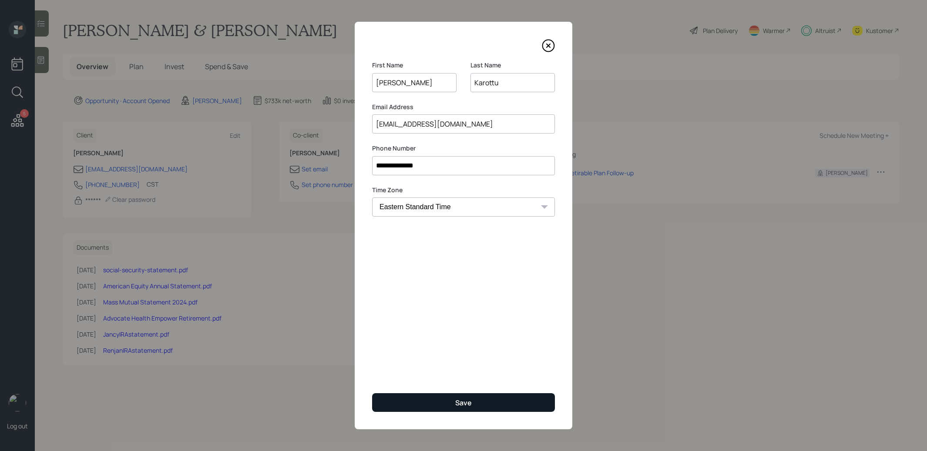 The image size is (927, 451). What do you see at coordinates (463, 190) in the screenshot?
I see `label: Time Zone` at bounding box center [463, 190].